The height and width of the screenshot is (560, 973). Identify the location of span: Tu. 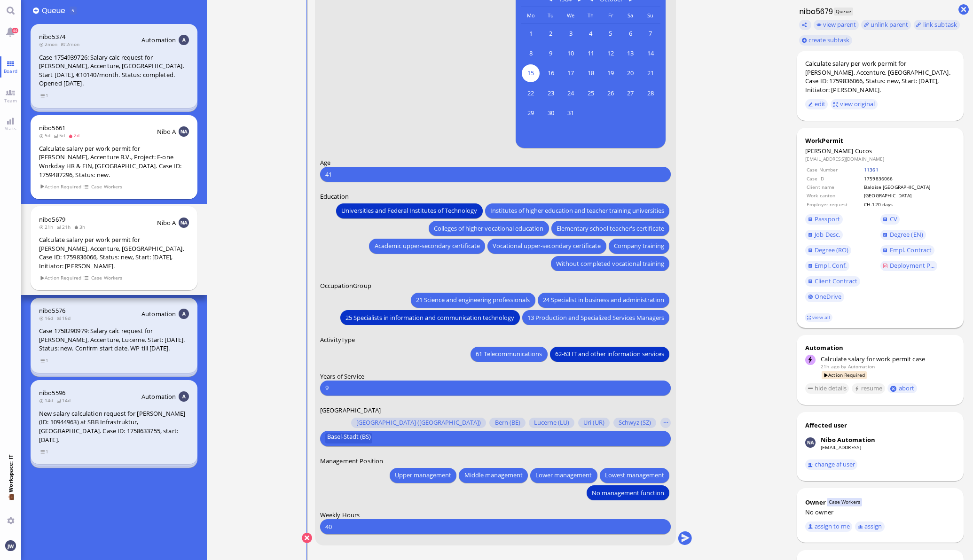
(551, 15).